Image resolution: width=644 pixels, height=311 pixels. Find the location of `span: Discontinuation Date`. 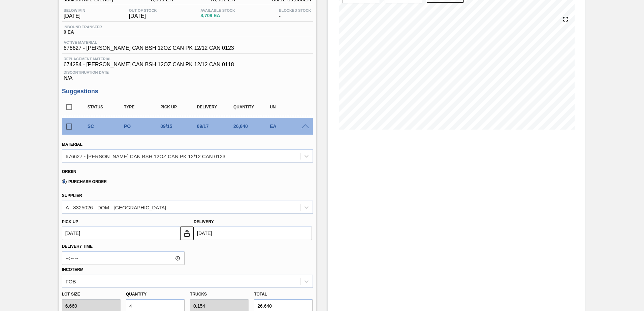

span: Discontinuation Date is located at coordinates (187, 72).